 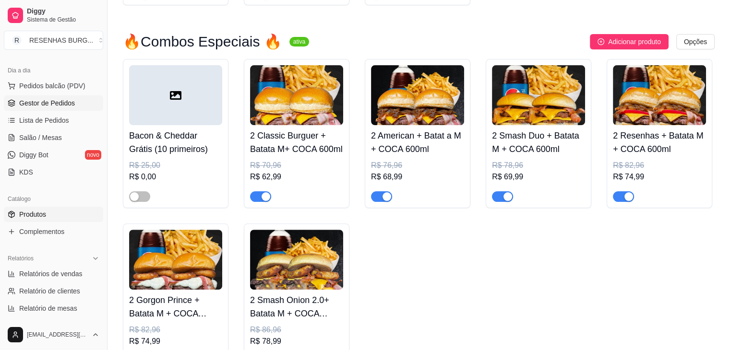 What do you see at coordinates (53, 172) in the screenshot?
I see `a: KDS` at bounding box center [53, 172].